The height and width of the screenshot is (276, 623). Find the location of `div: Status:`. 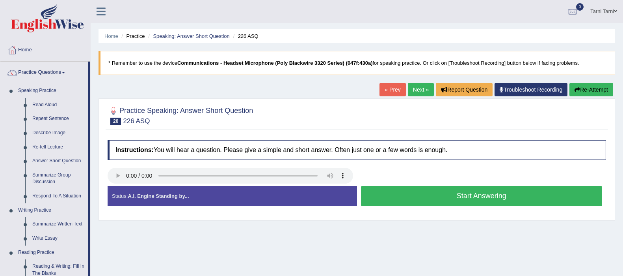

div: Status: is located at coordinates (232, 196).